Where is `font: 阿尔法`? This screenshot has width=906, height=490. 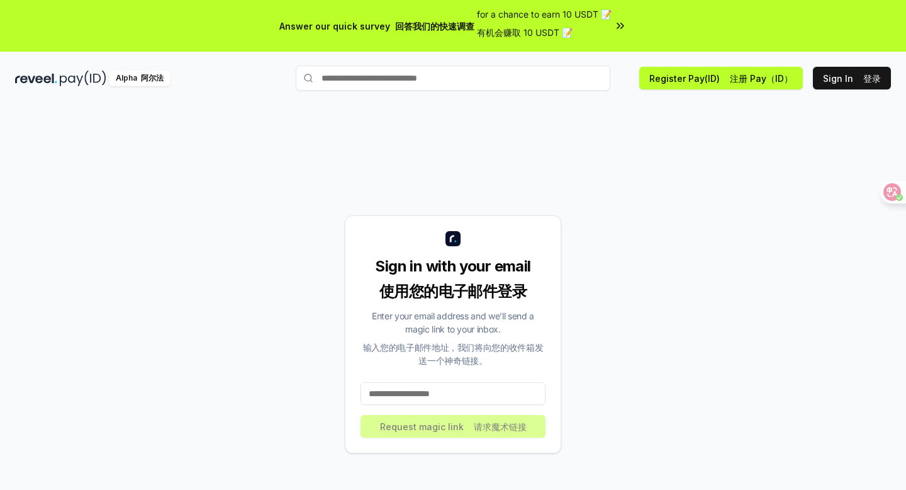
font: 阿尔法 is located at coordinates (152, 77).